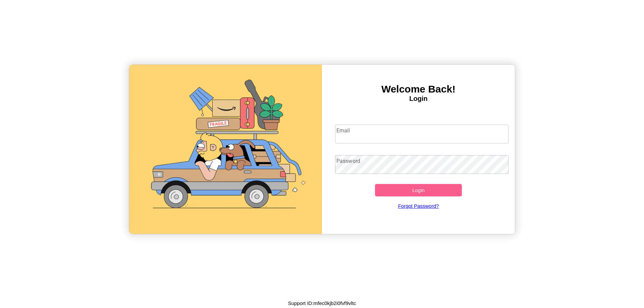 Image resolution: width=644 pixels, height=308 pixels. What do you see at coordinates (225, 149) in the screenshot?
I see `img: gif` at bounding box center [225, 149].